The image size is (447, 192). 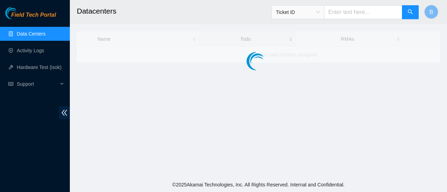 What do you see at coordinates (431, 12) in the screenshot?
I see `button: B` at bounding box center [431, 12].